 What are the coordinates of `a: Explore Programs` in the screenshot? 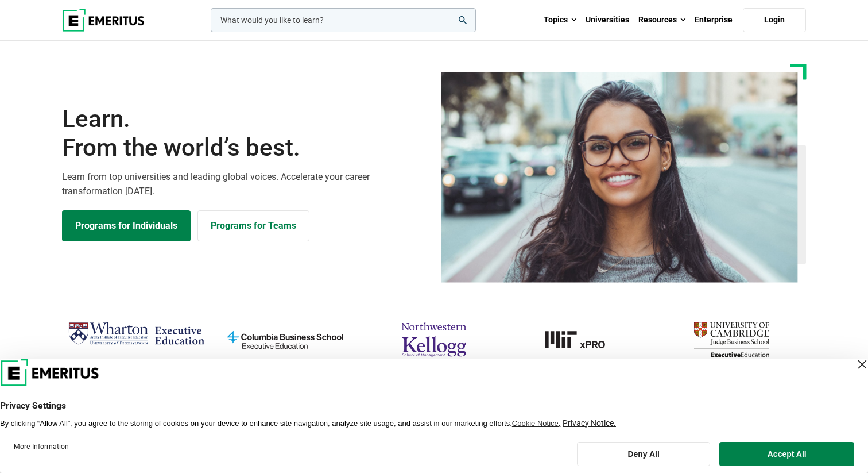 It's located at (126, 226).